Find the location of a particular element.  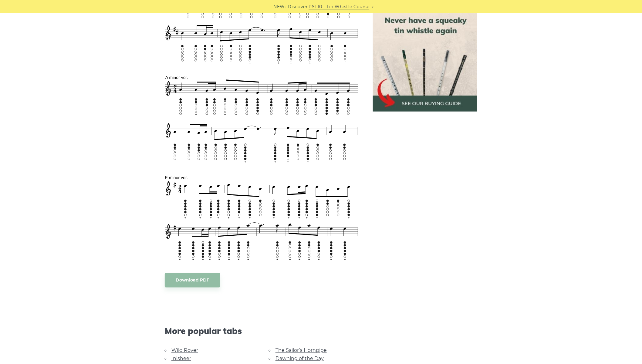

span: NEW: is located at coordinates (280, 7).